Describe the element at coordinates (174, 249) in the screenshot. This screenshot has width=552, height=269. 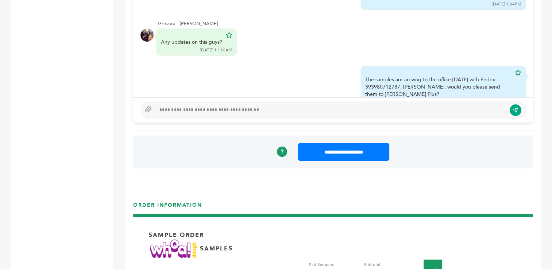
I see `img: Brand Name` at that location.